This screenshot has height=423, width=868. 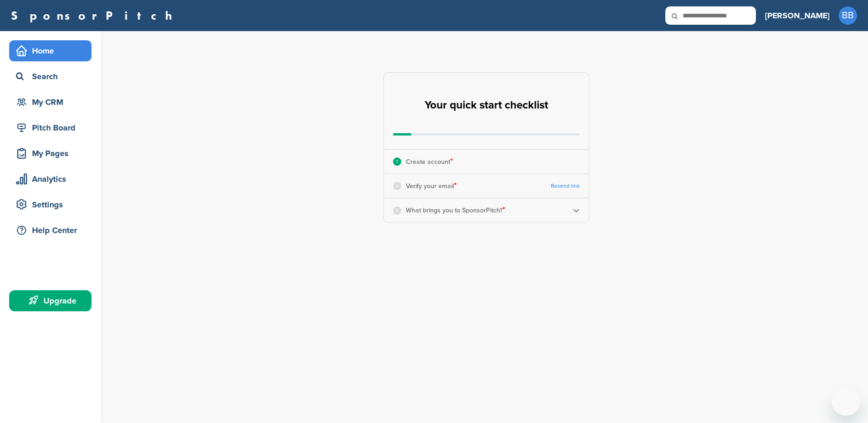 I want to click on div: Settings, so click(x=53, y=205).